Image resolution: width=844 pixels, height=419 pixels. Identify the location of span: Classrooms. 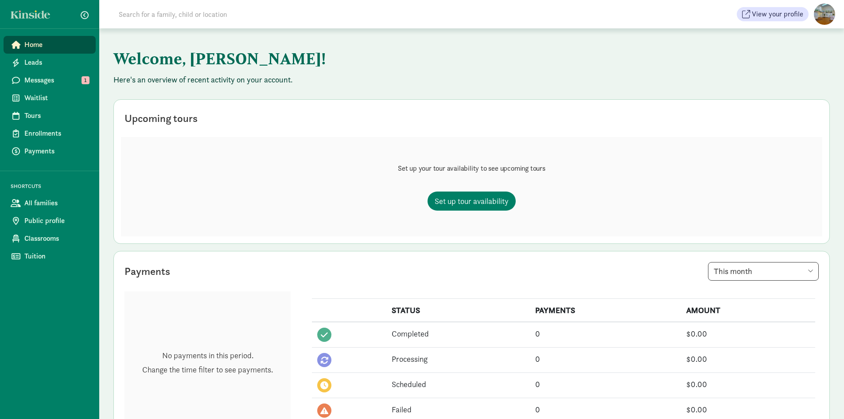
(56, 238).